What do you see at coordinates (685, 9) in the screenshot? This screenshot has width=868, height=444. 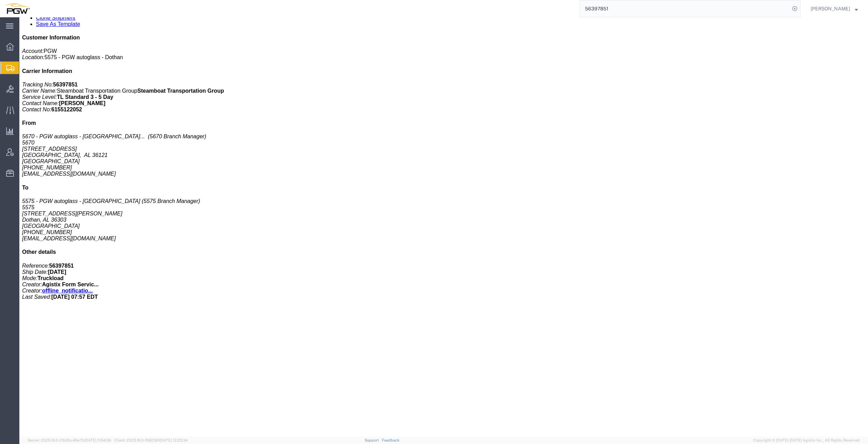 I see `input: Search for shipment number, reference number` at bounding box center [685, 9].